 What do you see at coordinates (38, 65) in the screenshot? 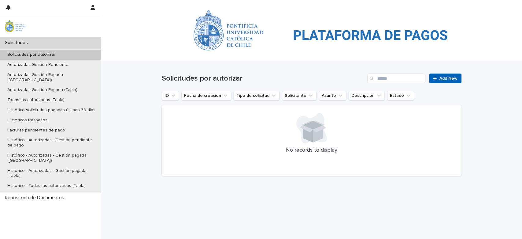
I see `p: Autorizadas-Gestión Pendiente` at bounding box center [38, 65].